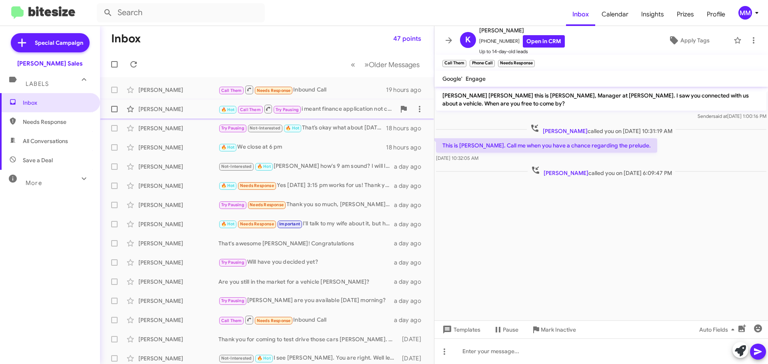  I want to click on span: Inbox, so click(57, 103).